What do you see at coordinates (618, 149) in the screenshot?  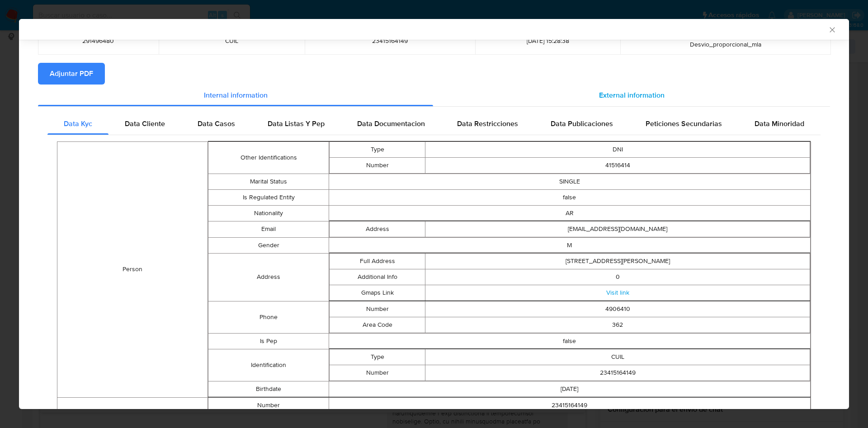 I see `td: DNI` at bounding box center [618, 149].